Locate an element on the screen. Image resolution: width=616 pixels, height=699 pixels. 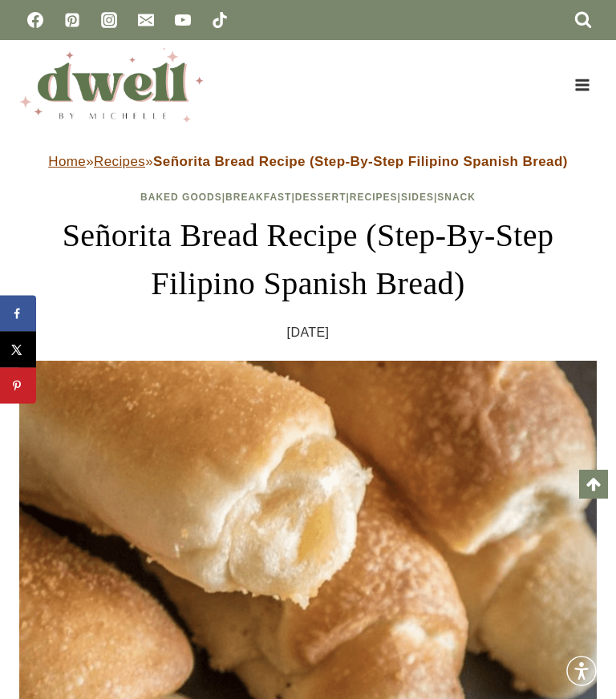
a: TikTok is located at coordinates (220, 20).